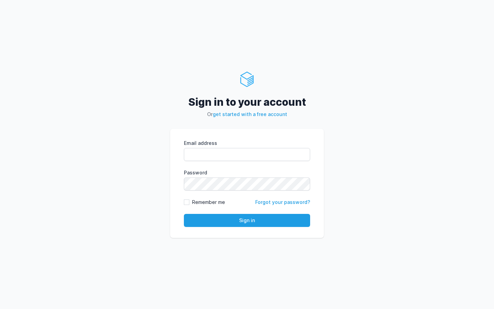 Image resolution: width=494 pixels, height=309 pixels. What do you see at coordinates (247, 79) in the screenshot?
I see `img: ServerAuth` at bounding box center [247, 79].